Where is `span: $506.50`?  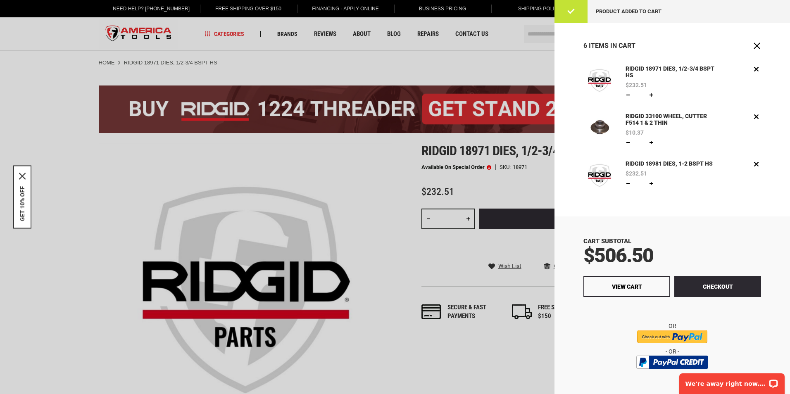
span: $506.50 is located at coordinates (618, 255).